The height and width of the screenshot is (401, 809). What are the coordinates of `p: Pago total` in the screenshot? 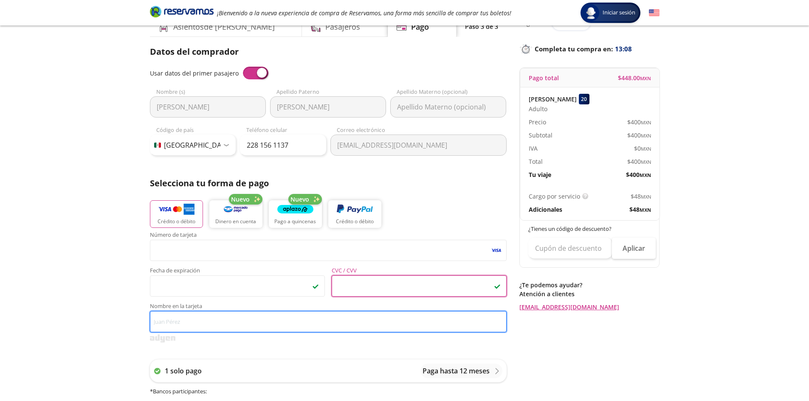 It's located at (544, 78).